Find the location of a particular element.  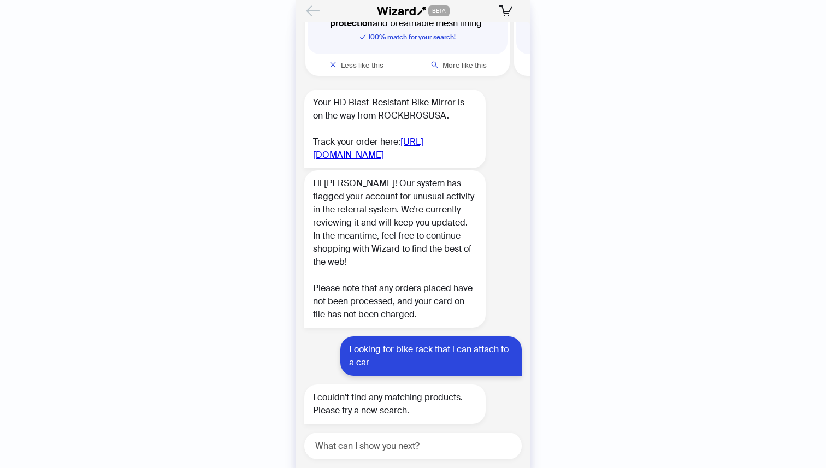

span: Less like this is located at coordinates (362, 65).